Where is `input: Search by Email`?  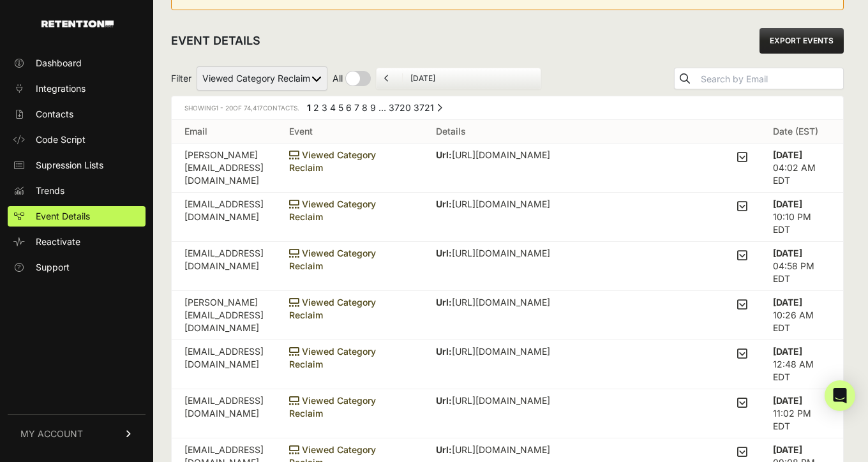
input: Search by Email is located at coordinates (771, 79).